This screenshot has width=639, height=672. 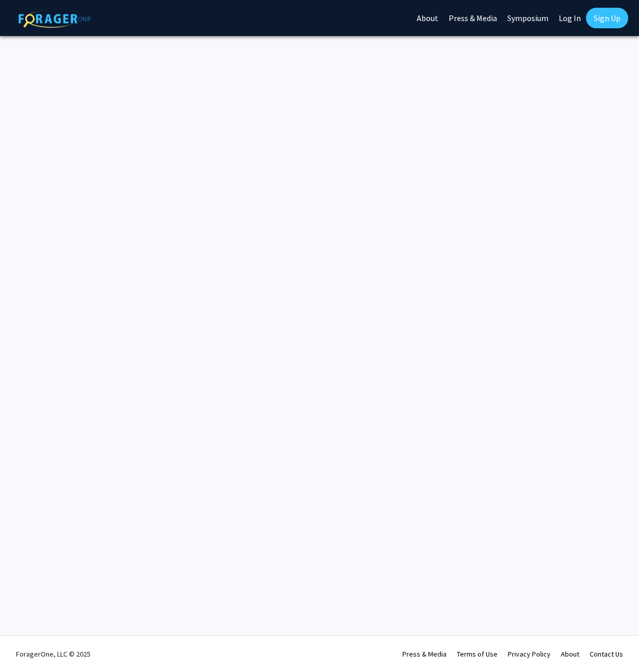 What do you see at coordinates (606, 654) in the screenshot?
I see `a: Contact Us` at bounding box center [606, 654].